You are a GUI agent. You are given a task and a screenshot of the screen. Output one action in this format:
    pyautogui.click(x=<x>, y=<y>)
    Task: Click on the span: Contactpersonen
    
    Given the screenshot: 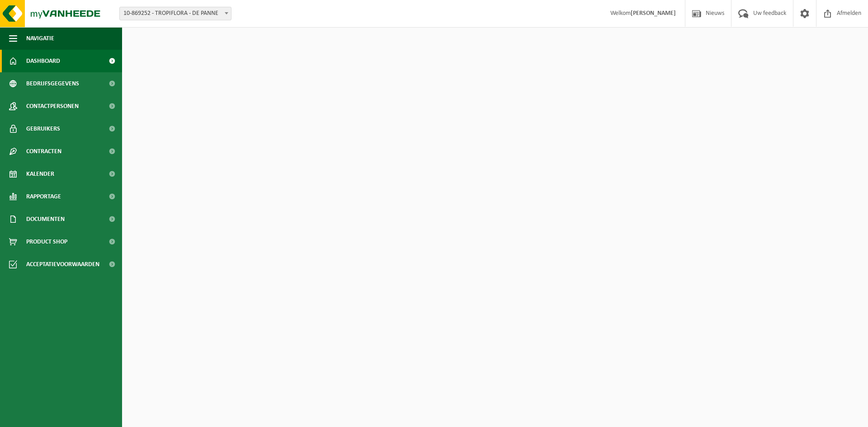 What is the action you would take?
    pyautogui.click(x=53, y=106)
    